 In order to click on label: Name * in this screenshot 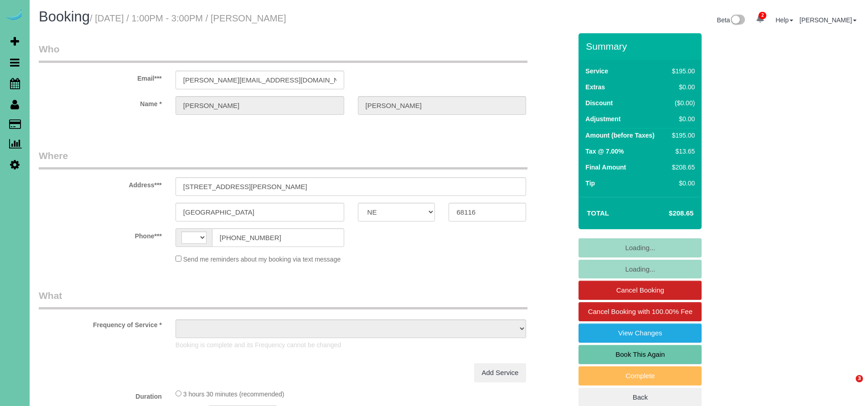, I will do `click(100, 102)`.